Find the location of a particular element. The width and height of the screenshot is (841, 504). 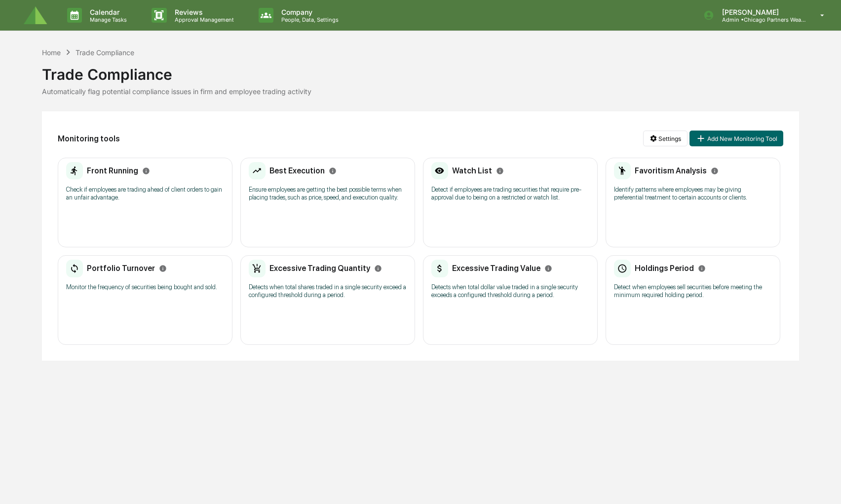

img: logo is located at coordinates (35, 15).